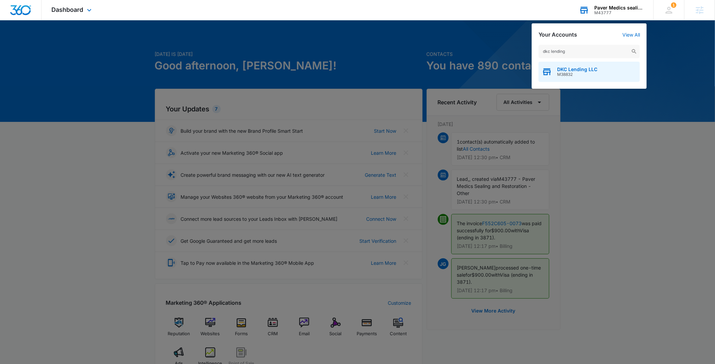 The image size is (715, 364). I want to click on h2: Your Accounts, so click(558, 34).